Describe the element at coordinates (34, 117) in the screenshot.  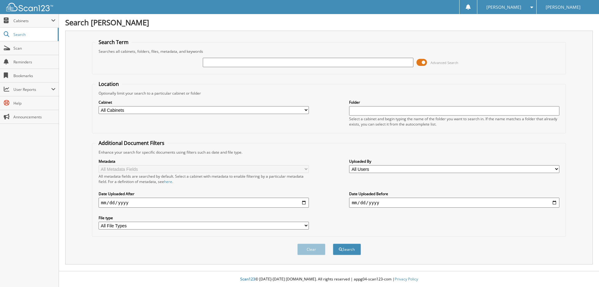
I see `span: Announcements` at that location.